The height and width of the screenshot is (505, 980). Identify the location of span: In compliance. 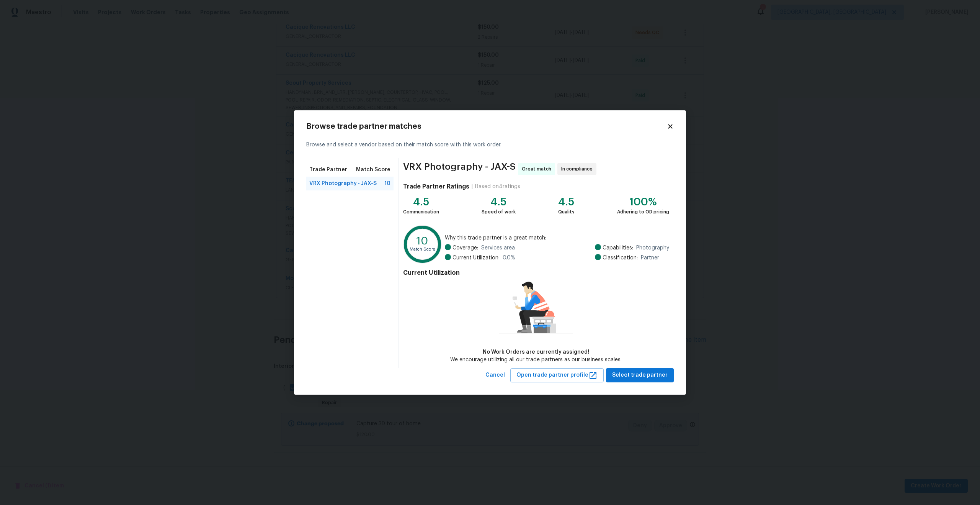
(578, 169).